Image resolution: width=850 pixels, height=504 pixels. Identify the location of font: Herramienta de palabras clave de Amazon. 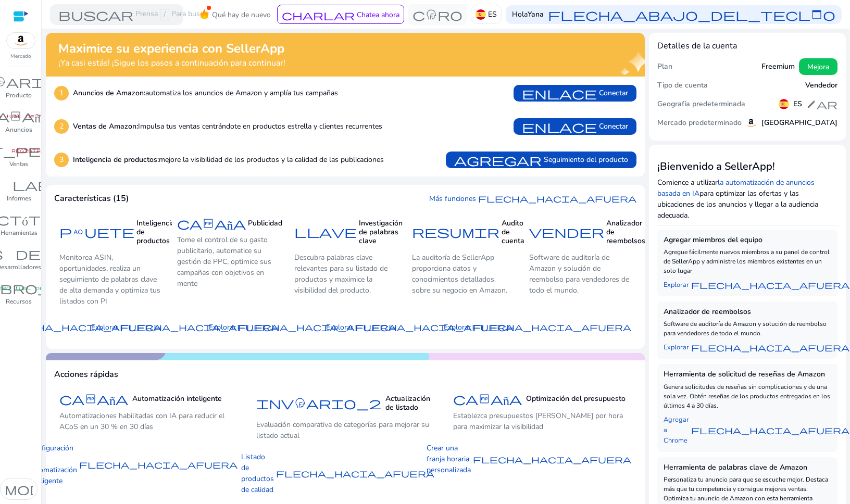
(735, 467).